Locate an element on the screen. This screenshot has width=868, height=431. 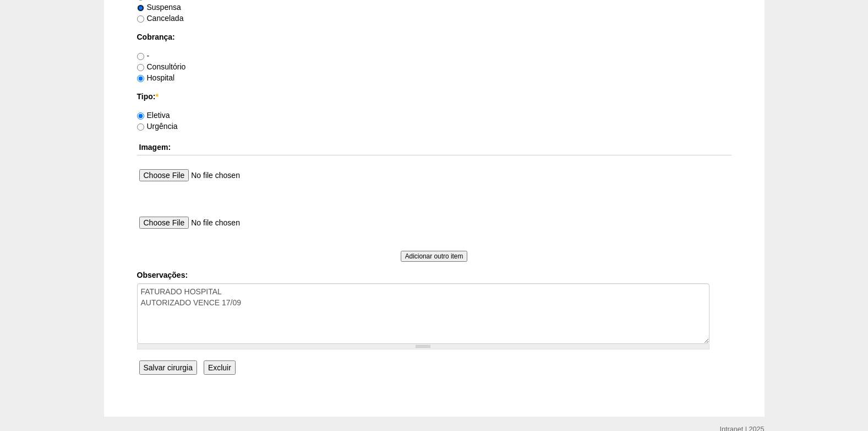
textarea: FATURADO HOSPITAL AUTORIZADO VENCE 17/09 is located at coordinates (423, 313).